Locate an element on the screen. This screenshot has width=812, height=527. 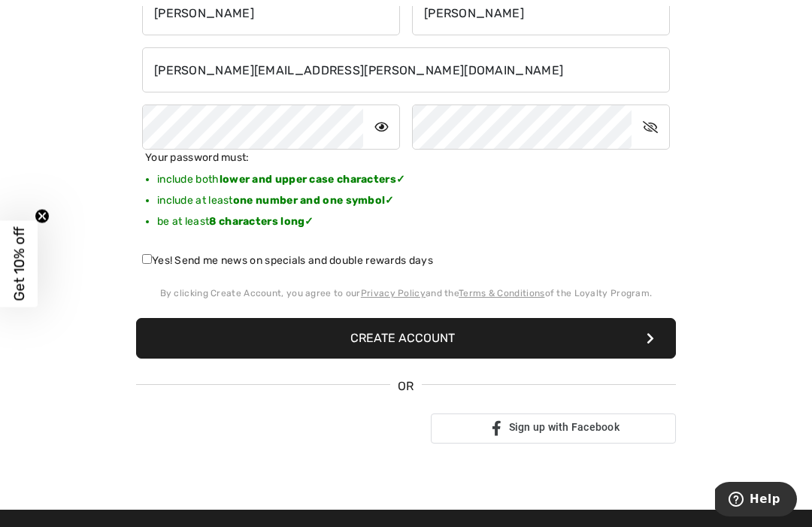
b: one number and one symbol is located at coordinates (309, 200).